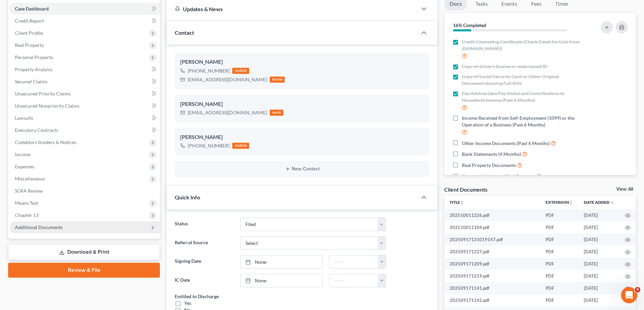  I want to click on span: Lawsuits, so click(24, 118).